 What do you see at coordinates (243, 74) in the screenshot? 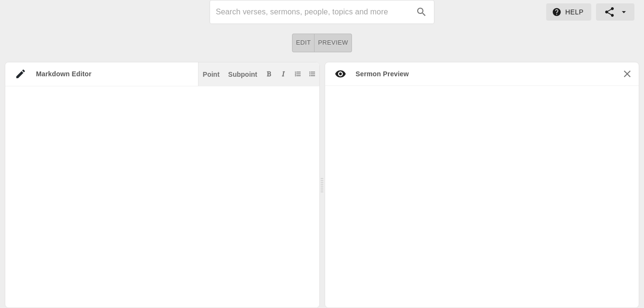
I see `div: Subpoint` at bounding box center [243, 74].